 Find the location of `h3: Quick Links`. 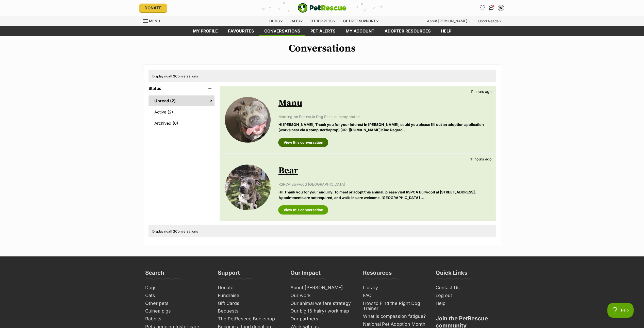

h3: Quick Links is located at coordinates (451, 274).